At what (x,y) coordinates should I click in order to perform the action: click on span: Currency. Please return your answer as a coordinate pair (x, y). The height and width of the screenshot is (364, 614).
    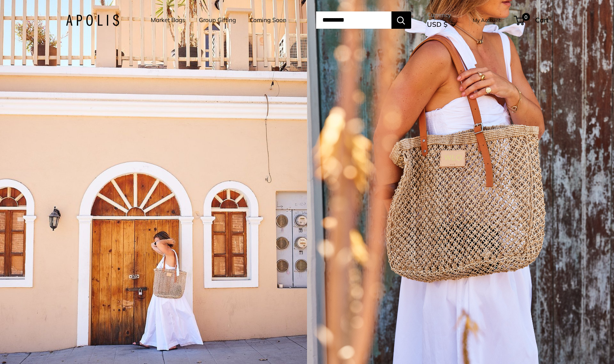
    Looking at the image, I should click on (441, 15).